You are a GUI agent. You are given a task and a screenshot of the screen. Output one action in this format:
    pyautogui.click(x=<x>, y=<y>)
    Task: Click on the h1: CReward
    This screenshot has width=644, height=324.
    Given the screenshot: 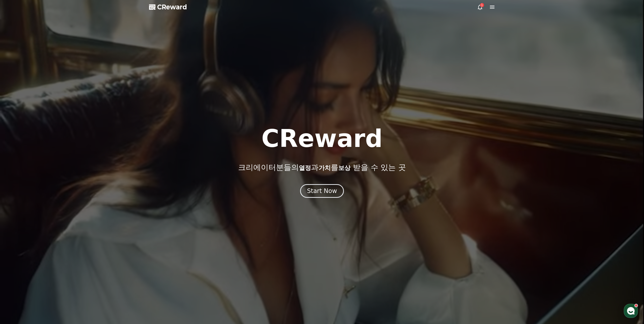 What is the action you would take?
    pyautogui.click(x=322, y=139)
    